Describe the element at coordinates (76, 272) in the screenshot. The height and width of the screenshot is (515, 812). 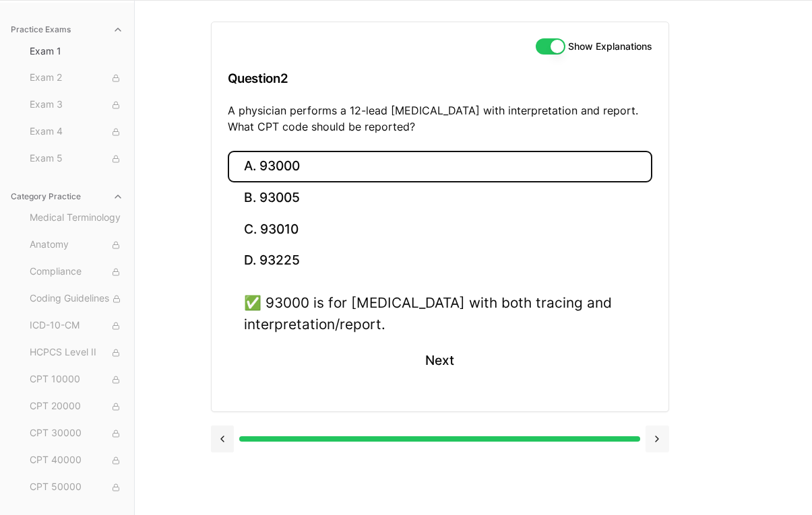
I see `span: Compliance` at that location.